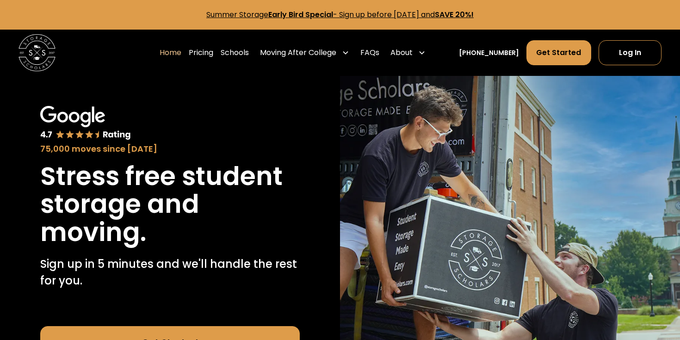 This screenshot has width=680, height=340. What do you see at coordinates (301, 14) in the screenshot?
I see `strong: Early Bird Special` at bounding box center [301, 14].